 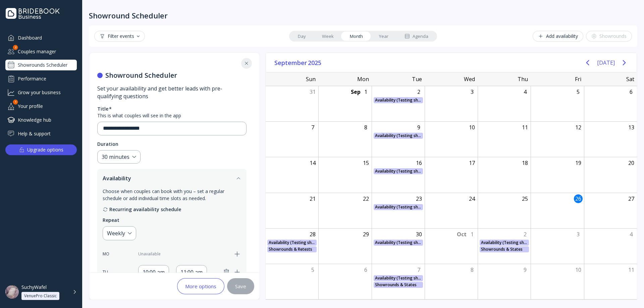 I want to click on div: Filter events, so click(x=119, y=36).